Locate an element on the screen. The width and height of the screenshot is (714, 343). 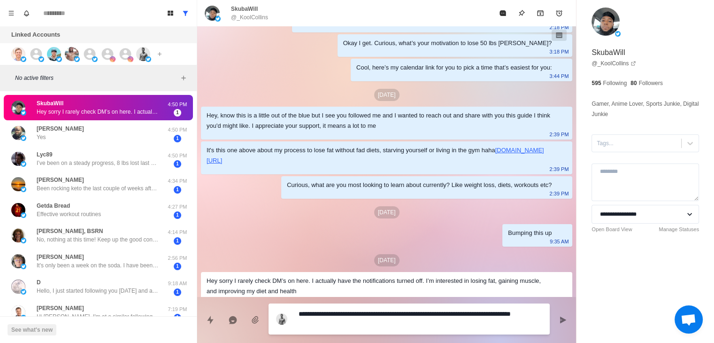
p: Linked Accounts is located at coordinates (36, 35).